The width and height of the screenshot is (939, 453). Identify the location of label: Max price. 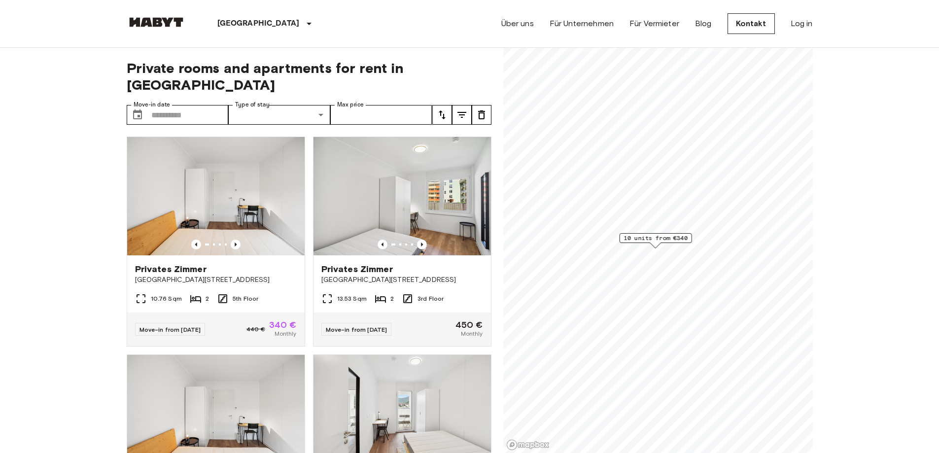
(351, 105).